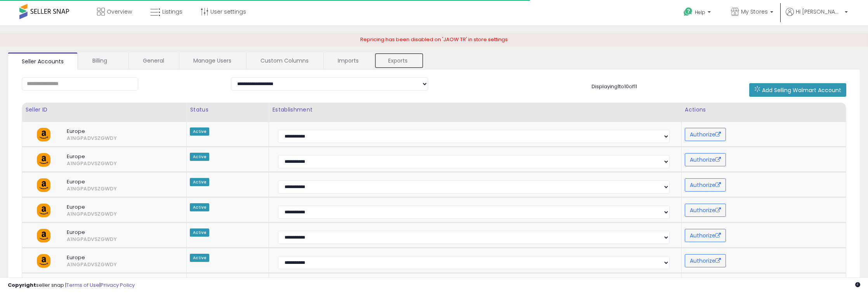 The width and height of the screenshot is (868, 293). What do you see at coordinates (698, 13) in the screenshot?
I see `a: Help` at bounding box center [698, 13].